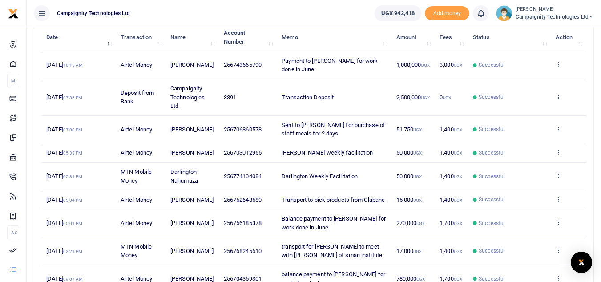 Image resolution: width=601 pixels, height=282 pixels. I want to click on div: Open Intercom Messenger, so click(581, 262).